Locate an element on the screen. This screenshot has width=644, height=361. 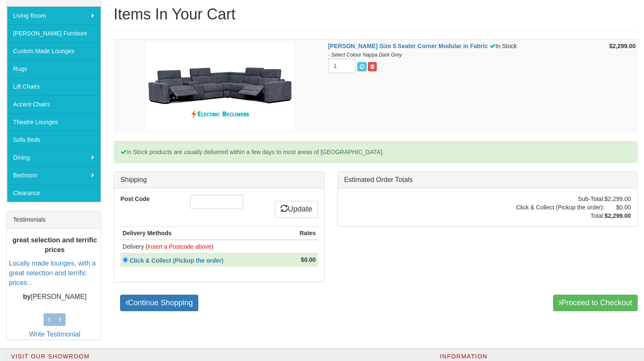
a: Custom Made Lounges is located at coordinates (54, 51).